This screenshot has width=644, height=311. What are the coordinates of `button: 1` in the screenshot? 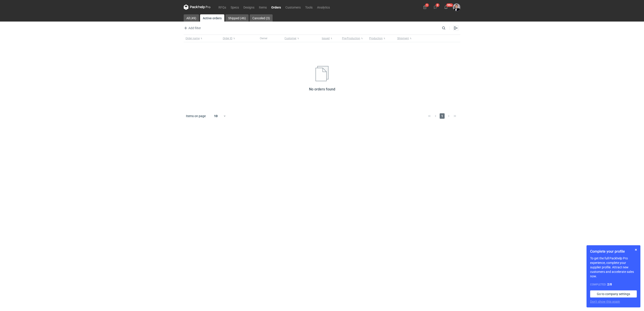 It's located at (425, 7).